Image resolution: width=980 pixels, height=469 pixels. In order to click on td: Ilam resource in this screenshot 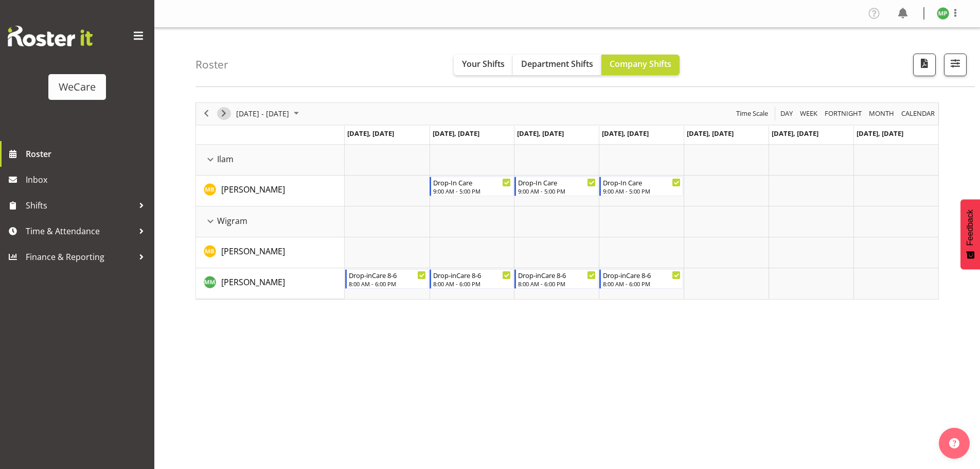, I will do `click(270, 160)`.